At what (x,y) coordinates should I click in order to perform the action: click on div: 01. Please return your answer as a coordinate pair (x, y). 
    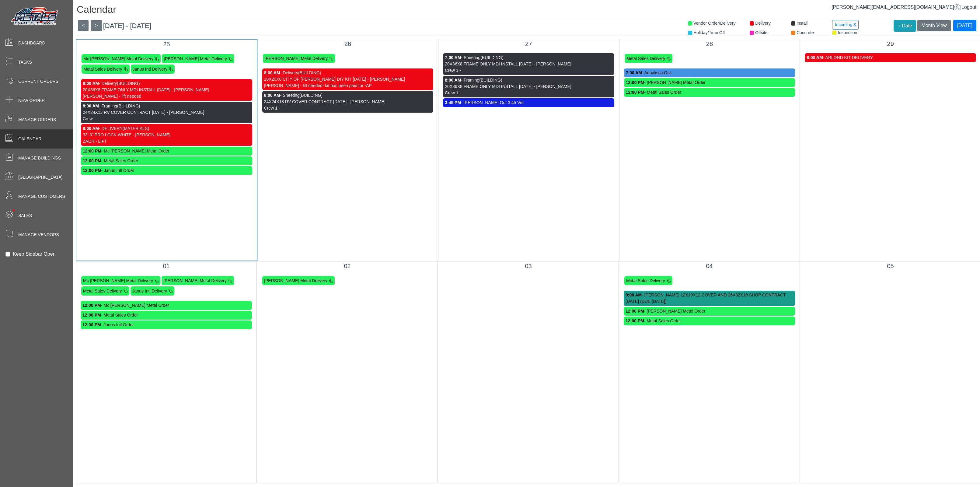
    Looking at the image, I should click on (166, 266).